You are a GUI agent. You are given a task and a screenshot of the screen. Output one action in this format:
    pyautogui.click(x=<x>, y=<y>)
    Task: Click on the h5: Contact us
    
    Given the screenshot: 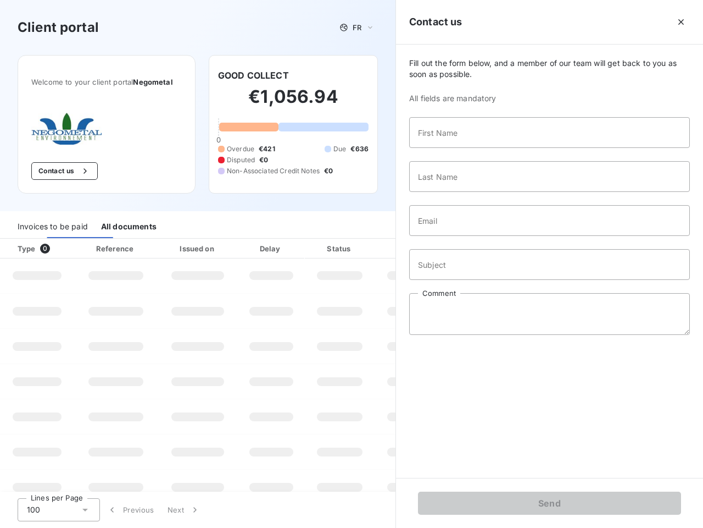 What is the action you would take?
    pyautogui.click(x=436, y=22)
    